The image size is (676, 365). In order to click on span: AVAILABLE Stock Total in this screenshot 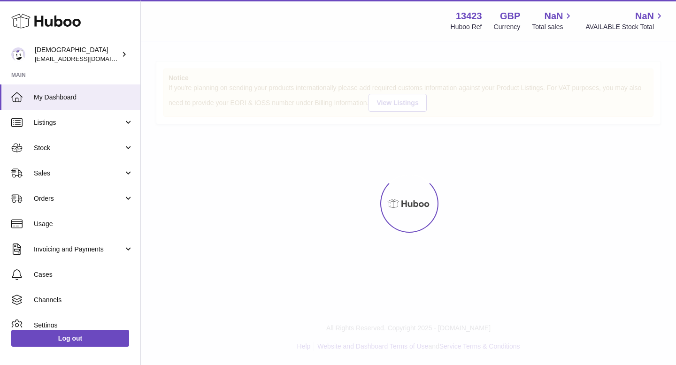, I will do `click(625, 27)`.